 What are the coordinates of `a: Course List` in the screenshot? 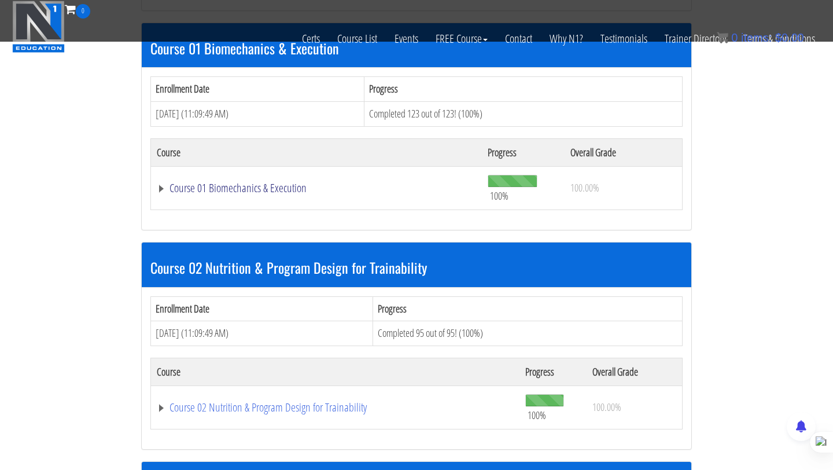 It's located at (357, 39).